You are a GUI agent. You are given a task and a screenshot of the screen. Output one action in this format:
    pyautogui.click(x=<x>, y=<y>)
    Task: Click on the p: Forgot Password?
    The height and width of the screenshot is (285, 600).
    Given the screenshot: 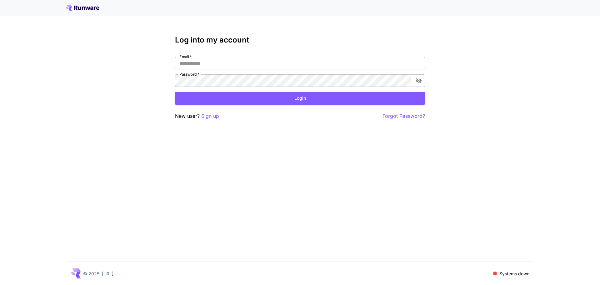 What is the action you would take?
    pyautogui.click(x=404, y=116)
    